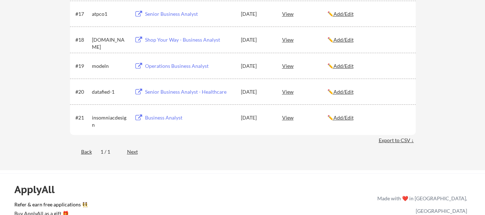 Image resolution: width=485 pixels, height=215 pixels. Describe the element at coordinates (38, 190) in the screenshot. I see `div: ApplyAll` at that location.